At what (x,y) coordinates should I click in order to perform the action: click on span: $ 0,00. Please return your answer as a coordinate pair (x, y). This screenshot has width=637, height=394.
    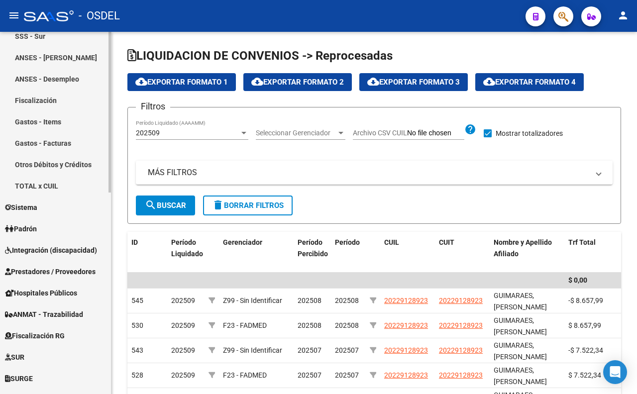
    Looking at the image, I should click on (578, 280).